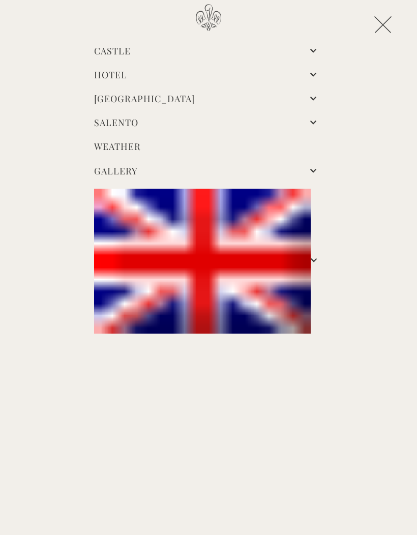 This screenshot has height=535, width=417. What do you see at coordinates (383, 24) in the screenshot?
I see `img: icon-close.png` at bounding box center [383, 24].